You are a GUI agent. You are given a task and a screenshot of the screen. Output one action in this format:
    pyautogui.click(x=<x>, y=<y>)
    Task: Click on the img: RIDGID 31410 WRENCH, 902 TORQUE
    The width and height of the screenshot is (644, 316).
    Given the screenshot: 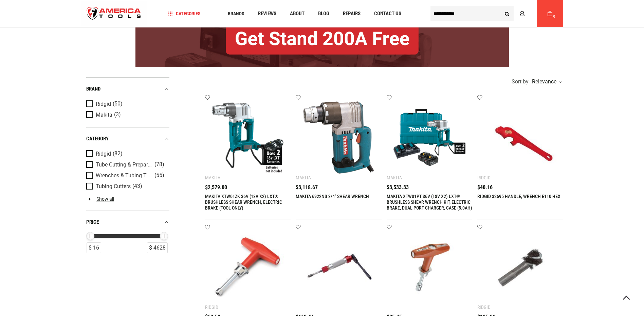 What is the action you would take?
    pyautogui.click(x=248, y=267)
    